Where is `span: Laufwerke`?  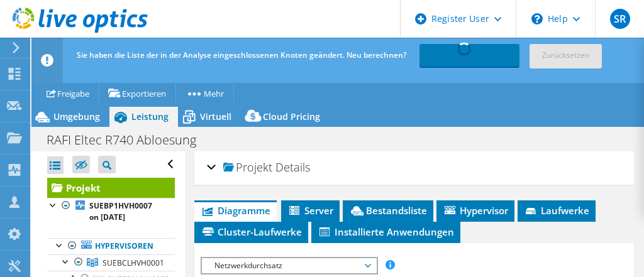 span: Laufwerke is located at coordinates (557, 211).